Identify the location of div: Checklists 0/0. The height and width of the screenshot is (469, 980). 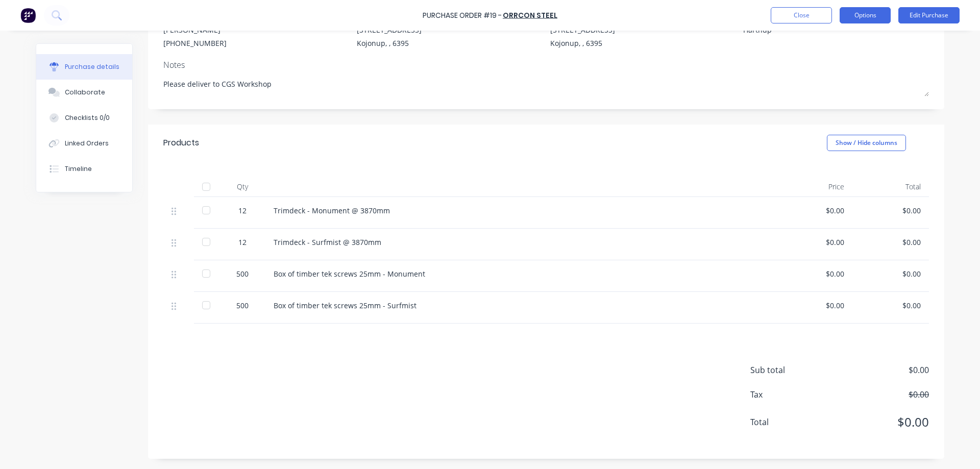
(87, 118).